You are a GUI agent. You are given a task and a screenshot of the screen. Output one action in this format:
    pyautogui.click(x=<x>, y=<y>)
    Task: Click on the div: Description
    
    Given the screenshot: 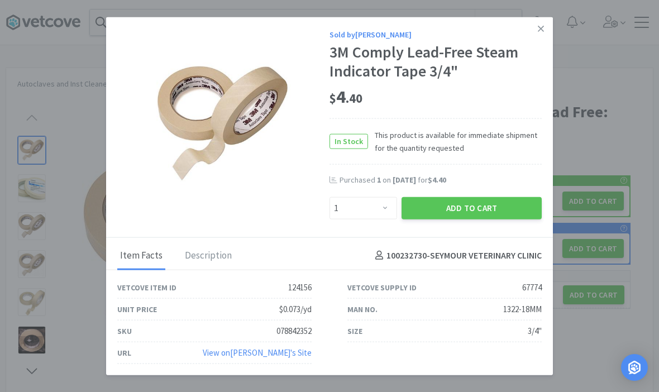 What is the action you would take?
    pyautogui.click(x=208, y=256)
    